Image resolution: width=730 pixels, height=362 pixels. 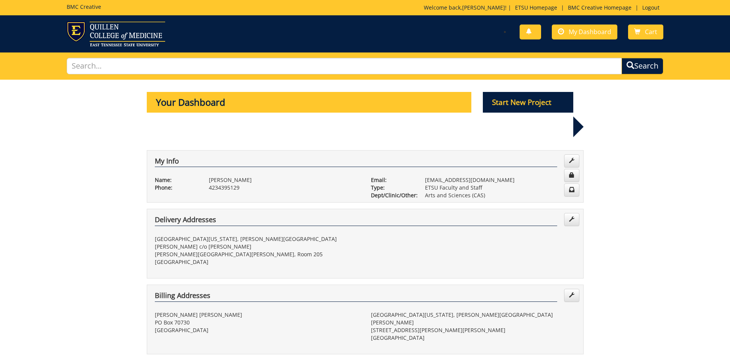 I want to click on a: Cart, so click(x=646, y=32).